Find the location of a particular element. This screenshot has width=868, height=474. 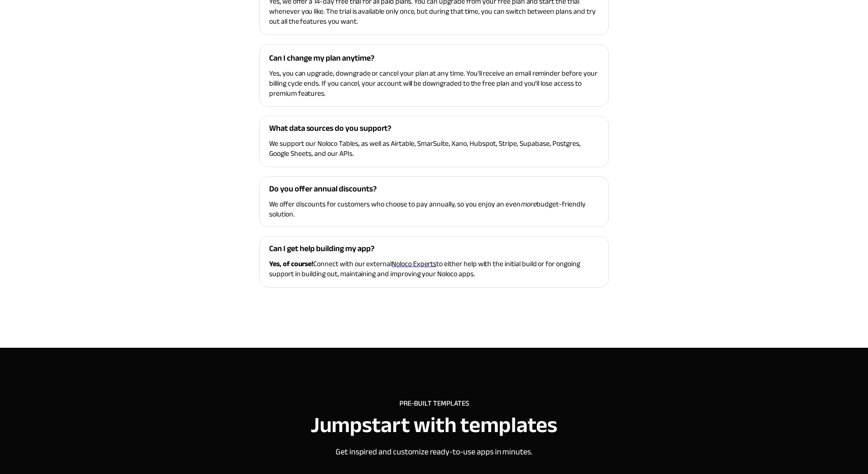

span: Can I change my plan anytime? is located at coordinates (321, 58).